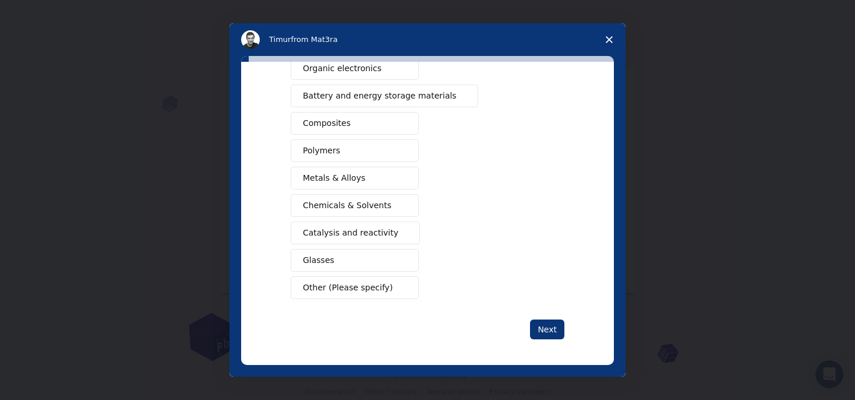 The width and height of the screenshot is (855, 400). What do you see at coordinates (314, 39) in the screenshot?
I see `span: from Mat3ra` at bounding box center [314, 39].